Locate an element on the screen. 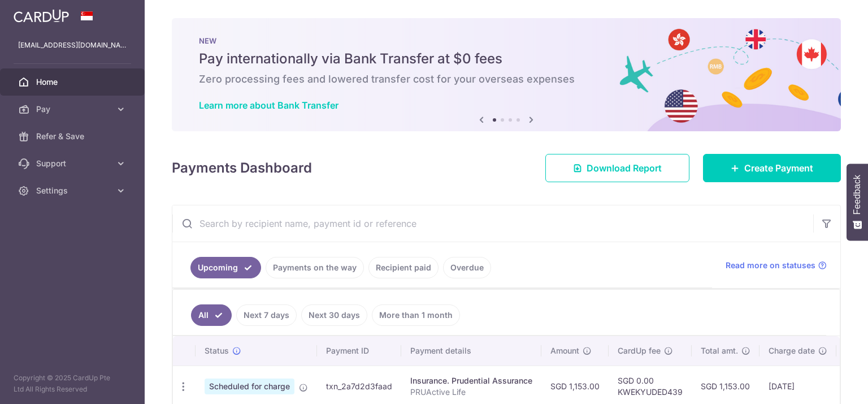 Image resolution: width=868 pixels, height=404 pixels. a: Read more on statuses is located at coordinates (776, 265).